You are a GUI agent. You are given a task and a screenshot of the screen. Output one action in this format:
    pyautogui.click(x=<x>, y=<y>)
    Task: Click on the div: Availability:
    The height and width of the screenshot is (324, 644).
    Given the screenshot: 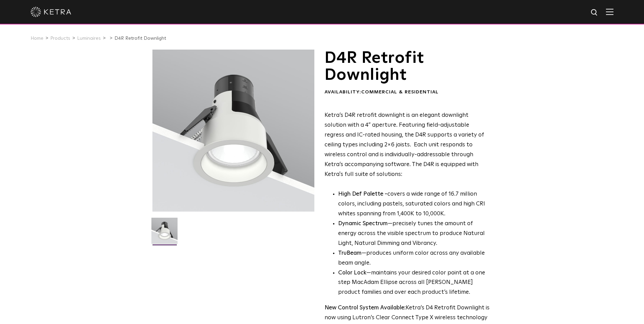 What is the action you would take?
    pyautogui.click(x=407, y=93)
    